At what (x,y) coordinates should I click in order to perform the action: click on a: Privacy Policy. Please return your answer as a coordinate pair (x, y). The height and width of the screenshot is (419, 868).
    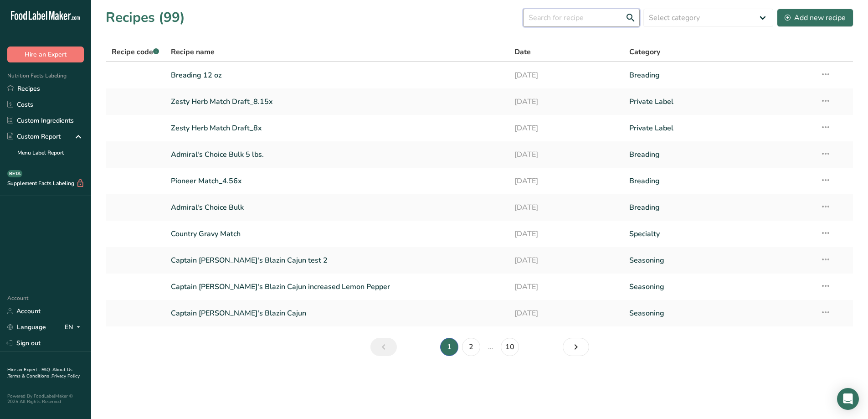
    Looking at the image, I should click on (66, 376).